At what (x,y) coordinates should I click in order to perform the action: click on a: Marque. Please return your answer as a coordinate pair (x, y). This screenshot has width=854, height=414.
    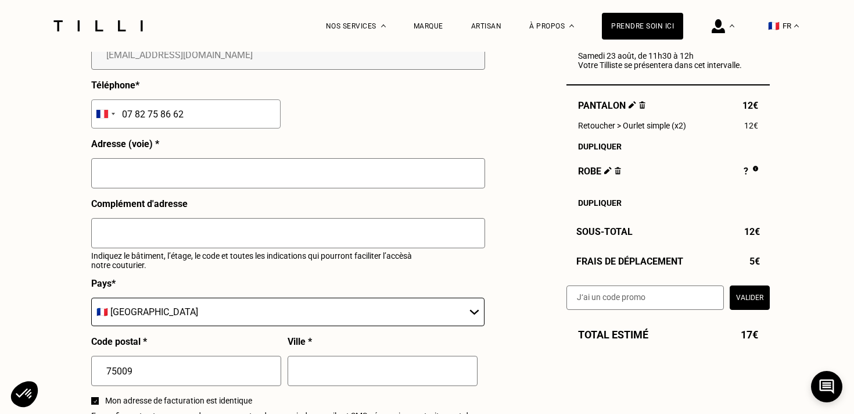
    Looking at the image, I should click on (428, 26).